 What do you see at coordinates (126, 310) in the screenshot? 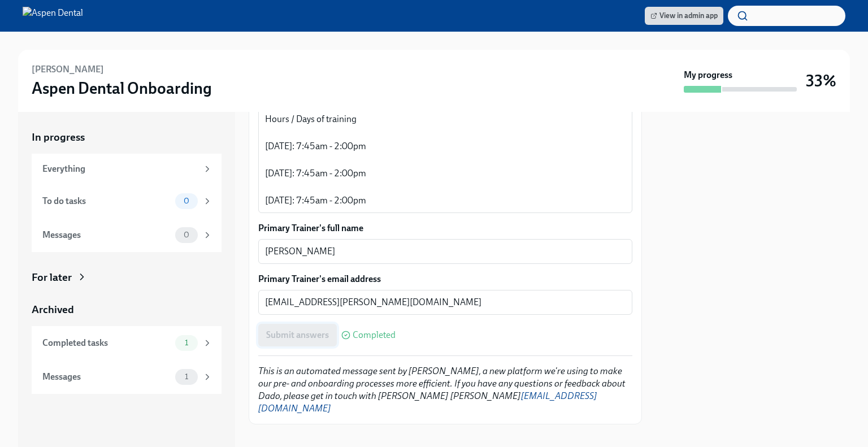
I see `a: Archived` at bounding box center [126, 310].